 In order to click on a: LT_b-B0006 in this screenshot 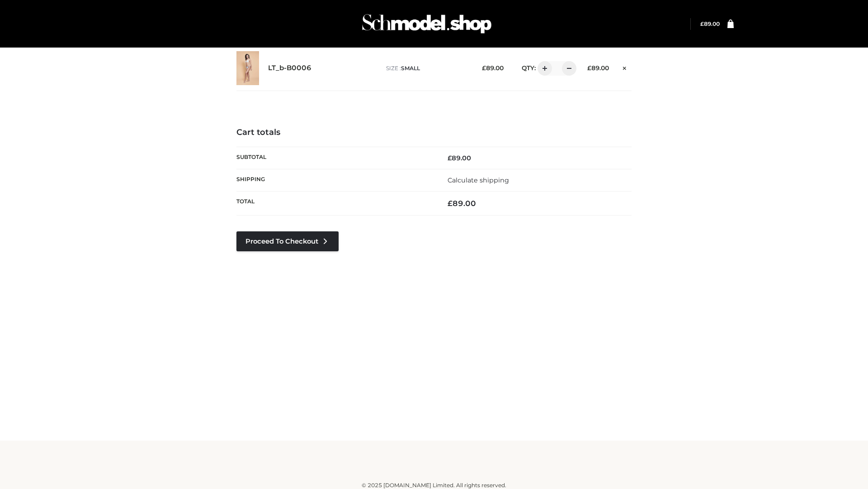, I will do `click(290, 68)`.